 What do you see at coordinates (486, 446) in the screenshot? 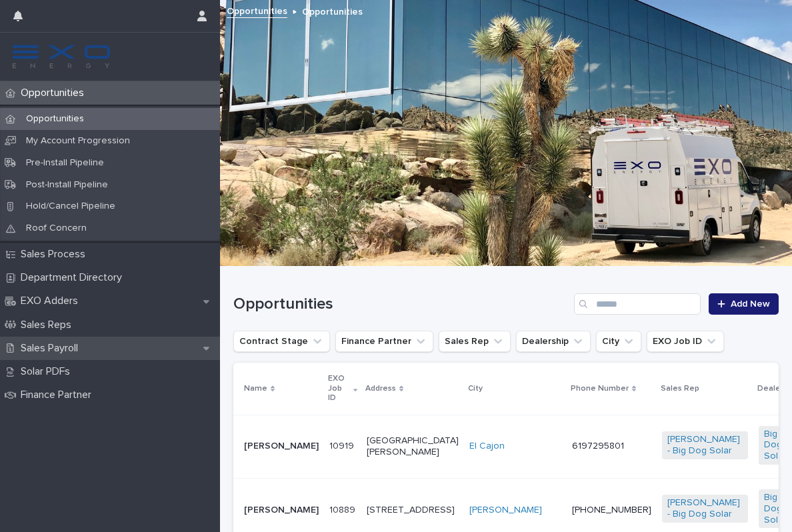
I see `a: El Cajon` at bounding box center [486, 446].